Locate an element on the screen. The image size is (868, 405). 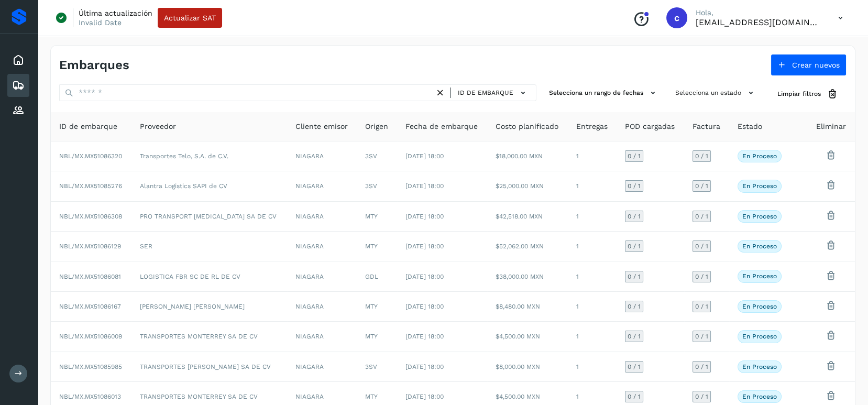
span: Origen is located at coordinates (377, 126).